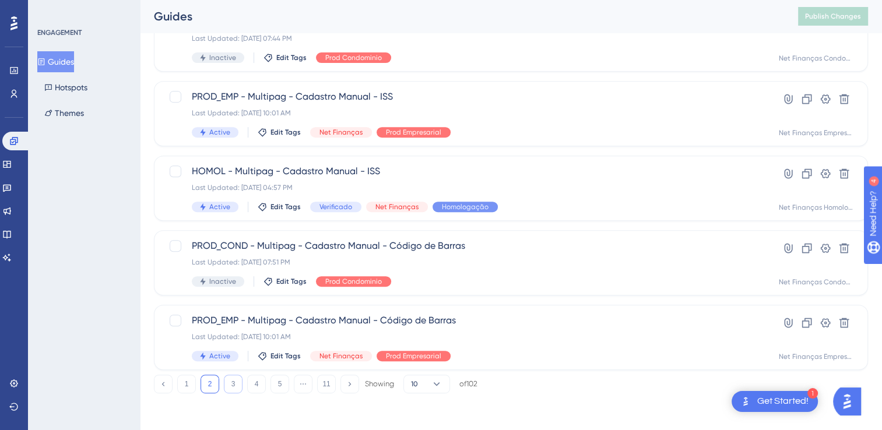 The height and width of the screenshot is (430, 882). What do you see at coordinates (783, 402) in the screenshot?
I see `div: Get Started!` at bounding box center [783, 402].